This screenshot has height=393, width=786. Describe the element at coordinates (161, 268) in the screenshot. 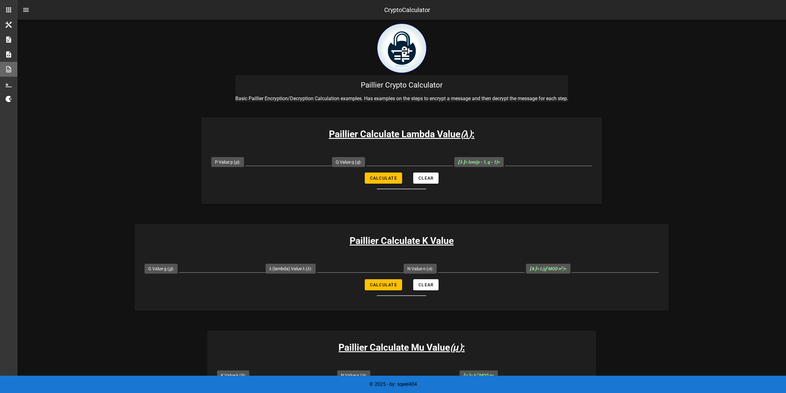

I see `label: G Value g ( ):` at that location.